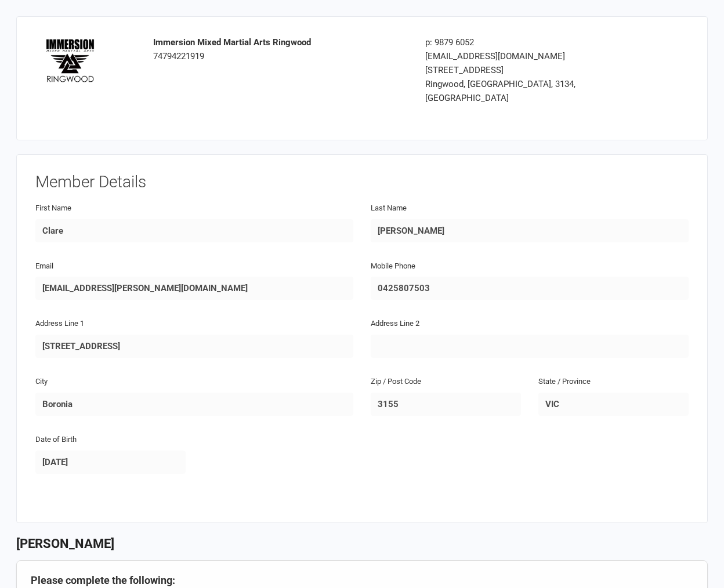 The height and width of the screenshot is (588, 724). What do you see at coordinates (53, 208) in the screenshot?
I see `label: First Name` at bounding box center [53, 208].